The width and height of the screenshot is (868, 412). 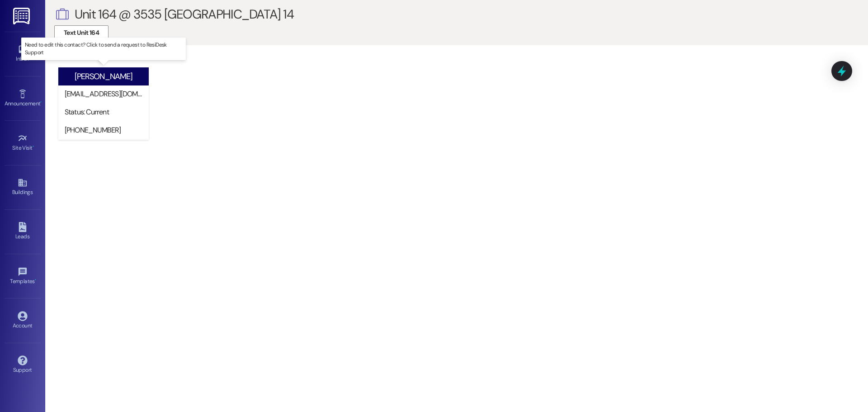 What do you see at coordinates (22, 277) in the screenshot?
I see `a: Templates •` at bounding box center [22, 277].